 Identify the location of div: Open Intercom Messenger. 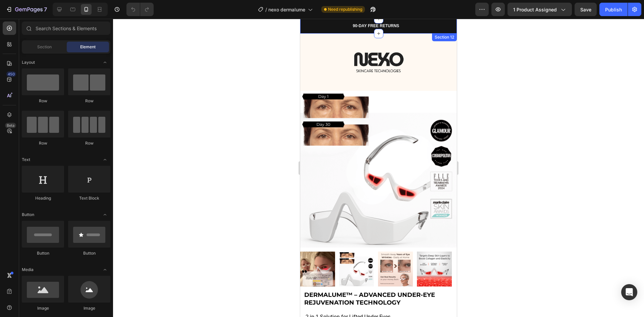
(629, 292).